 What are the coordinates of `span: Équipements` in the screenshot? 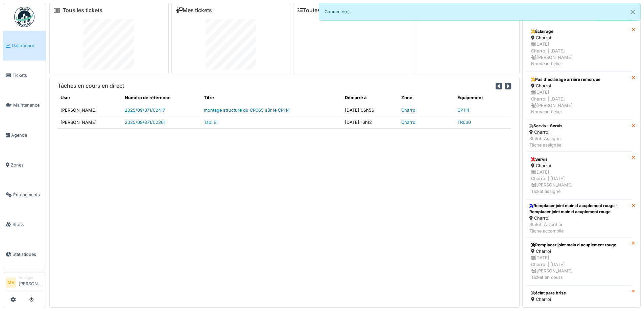 It's located at (28, 195).